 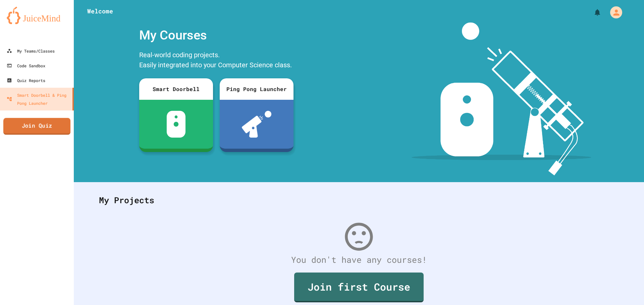 What do you see at coordinates (38, 99) in the screenshot?
I see `div: Smart Doorbell & Ping Pong Launcher` at bounding box center [38, 99].